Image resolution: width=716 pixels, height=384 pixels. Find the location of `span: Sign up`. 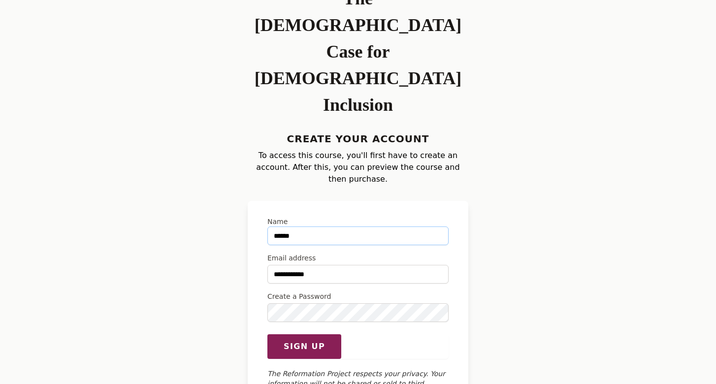

span: Sign up is located at coordinates (304, 347).